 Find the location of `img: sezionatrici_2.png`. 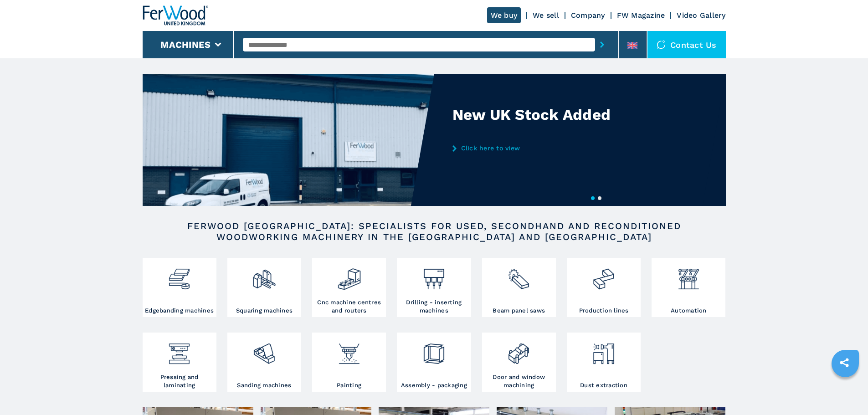

img: sezionatrici_2.png is located at coordinates (518, 276).